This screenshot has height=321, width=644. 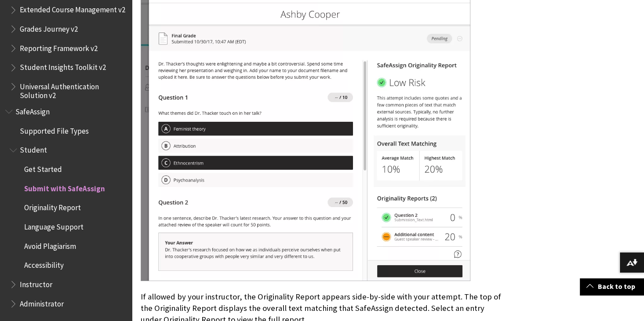 What do you see at coordinates (52, 206) in the screenshot?
I see `span: Originality Report` at bounding box center [52, 206].